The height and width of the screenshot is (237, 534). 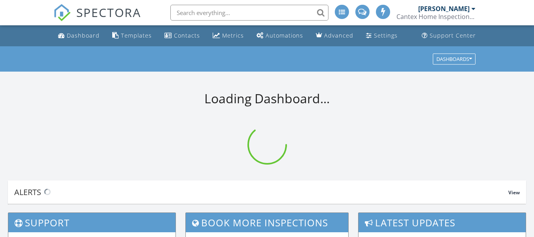 I want to click on span: SPECTORA, so click(x=109, y=12).